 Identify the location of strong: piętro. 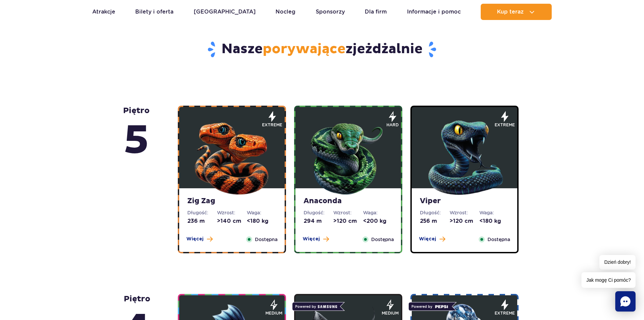
(137, 136).